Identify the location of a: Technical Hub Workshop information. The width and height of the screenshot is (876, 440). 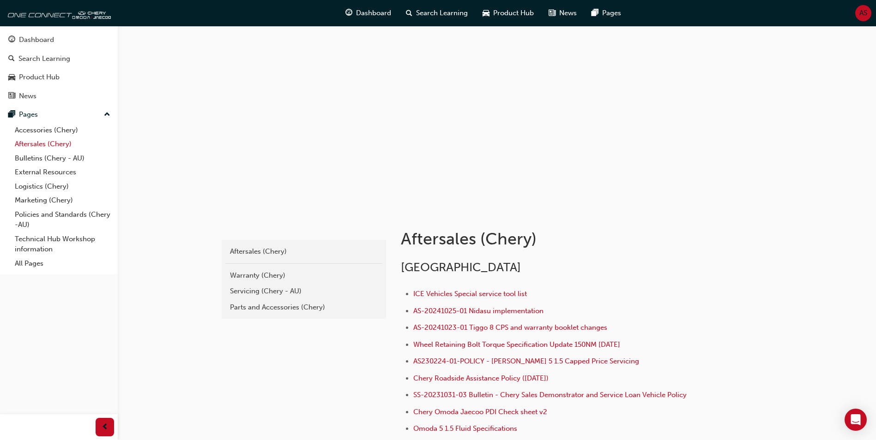
(62, 244).